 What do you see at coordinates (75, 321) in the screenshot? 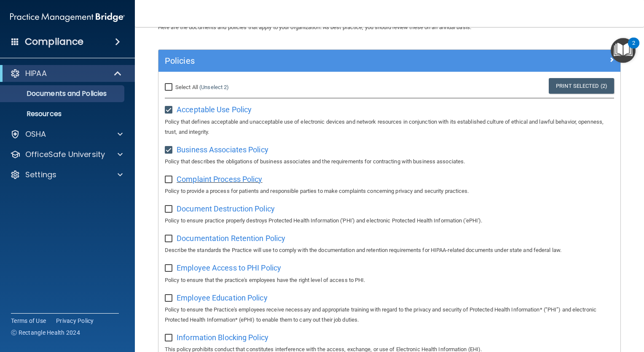
I see `a: Privacy Policy` at bounding box center [75, 321].